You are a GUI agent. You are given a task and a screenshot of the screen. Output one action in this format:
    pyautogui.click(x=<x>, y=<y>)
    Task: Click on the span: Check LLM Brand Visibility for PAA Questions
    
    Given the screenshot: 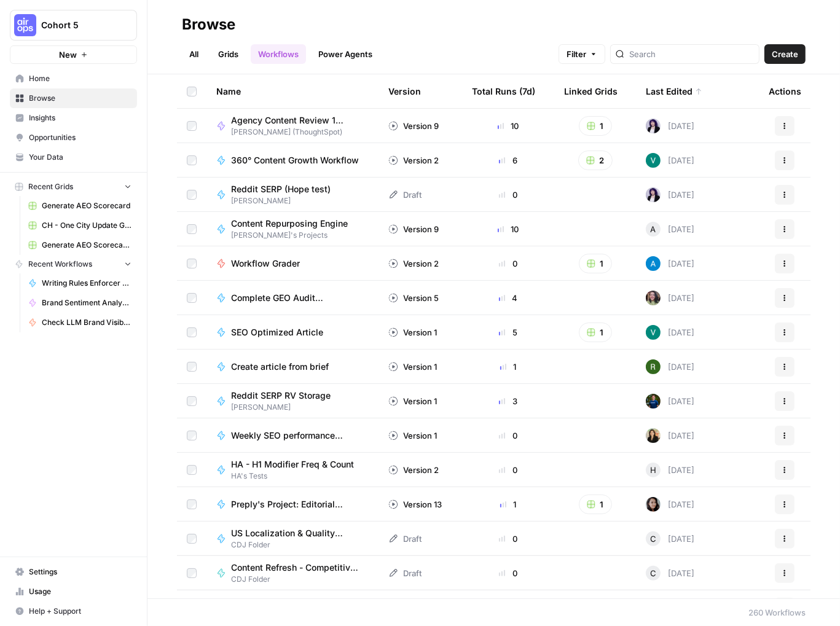 What is the action you would take?
    pyautogui.click(x=87, y=323)
    